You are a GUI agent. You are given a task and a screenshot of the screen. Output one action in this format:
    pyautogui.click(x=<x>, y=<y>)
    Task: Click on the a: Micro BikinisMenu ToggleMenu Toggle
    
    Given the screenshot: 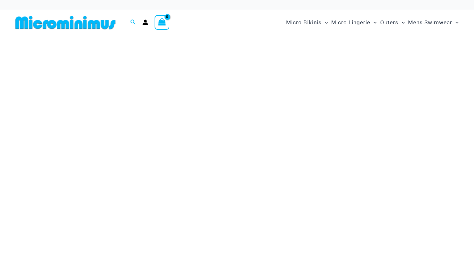 What is the action you would take?
    pyautogui.click(x=307, y=22)
    